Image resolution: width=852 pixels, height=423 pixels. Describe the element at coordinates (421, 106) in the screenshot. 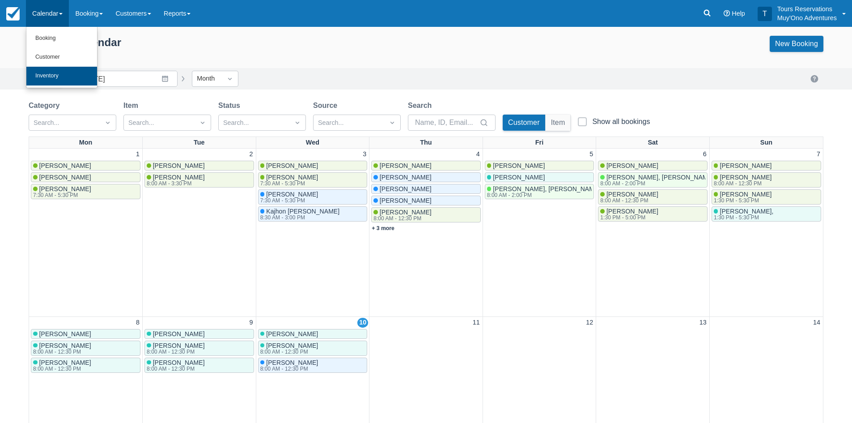

I see `label: Search` at that location.